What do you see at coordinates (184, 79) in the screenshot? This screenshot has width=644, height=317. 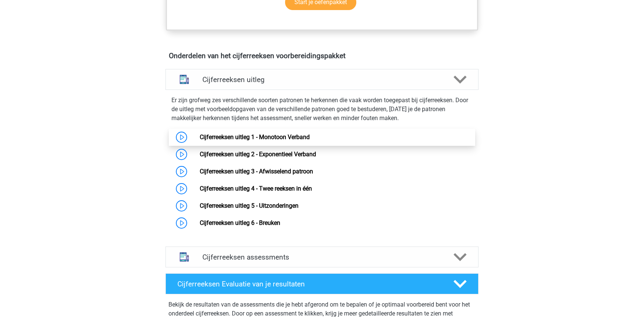 I see `img: cijferreeksen uitleg` at bounding box center [184, 79].